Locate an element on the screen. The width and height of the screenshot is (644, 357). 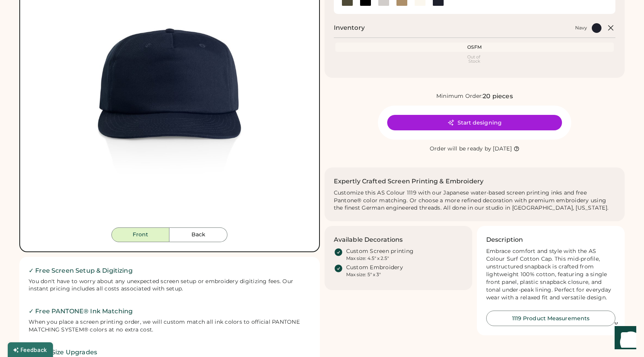
div: Navy is located at coordinates (581, 28).